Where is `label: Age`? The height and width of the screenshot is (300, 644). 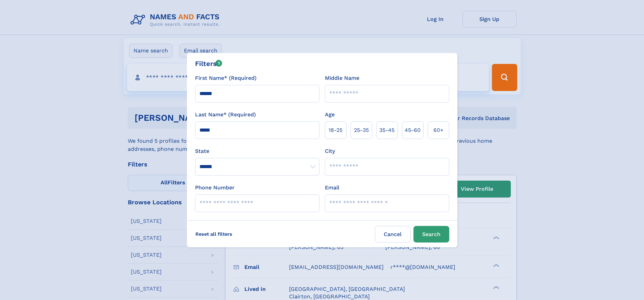 label: Age is located at coordinates (330, 115).